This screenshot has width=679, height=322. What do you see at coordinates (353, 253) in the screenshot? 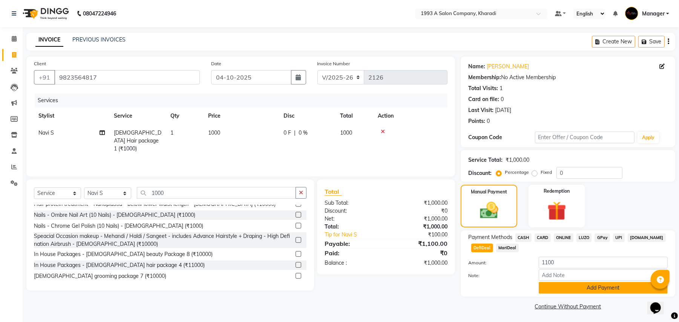
I see `div: Paid:` at bounding box center [353, 253].